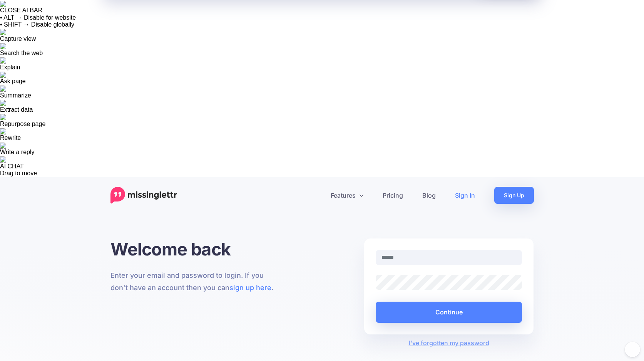 This screenshot has height=361, width=644. What do you see at coordinates (465, 195) in the screenshot?
I see `a: Sign In` at bounding box center [465, 195].